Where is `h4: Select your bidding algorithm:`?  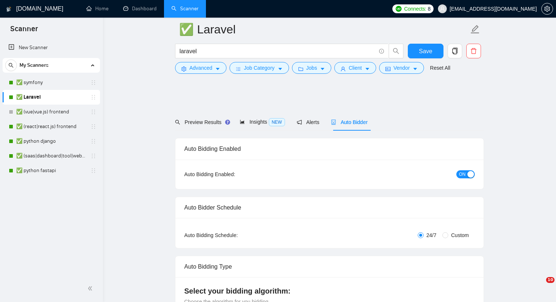
h4: Select your bidding algorithm: is located at coordinates (329, 291).